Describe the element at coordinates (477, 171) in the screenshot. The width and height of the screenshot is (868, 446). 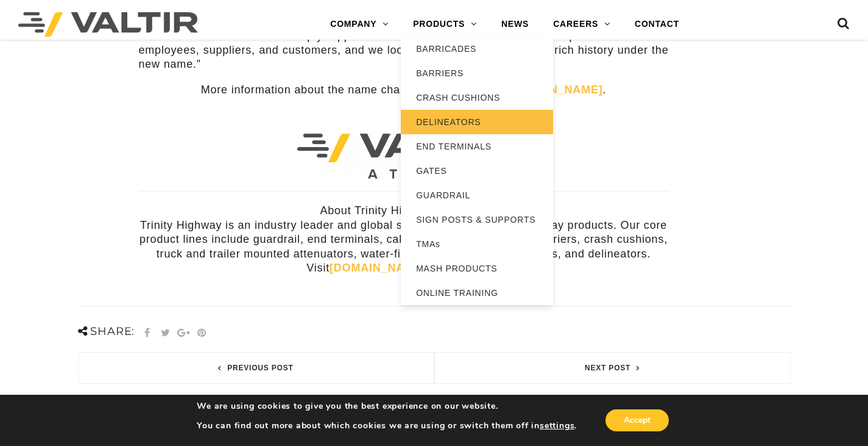
I see `a: GATES` at that location.